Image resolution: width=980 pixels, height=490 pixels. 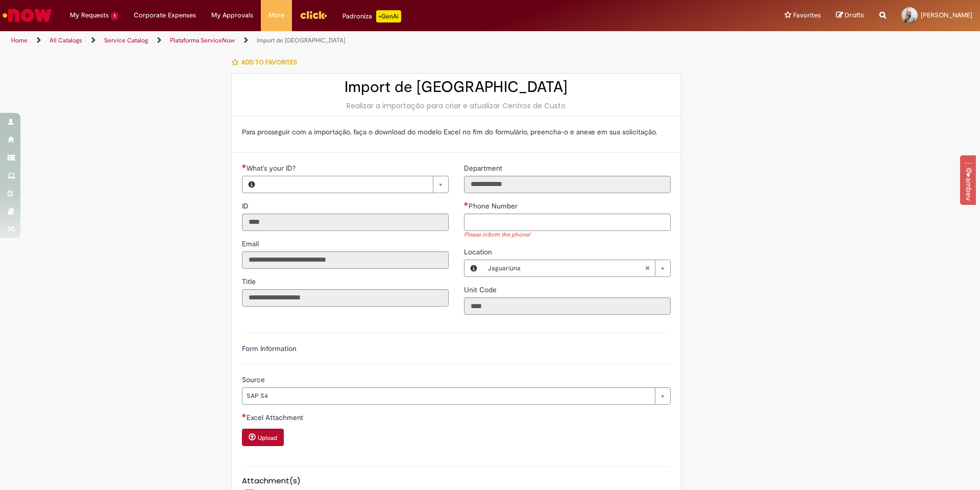 What do you see at coordinates (276, 417) in the screenshot?
I see `span: Excel Attachment` at bounding box center [276, 417].